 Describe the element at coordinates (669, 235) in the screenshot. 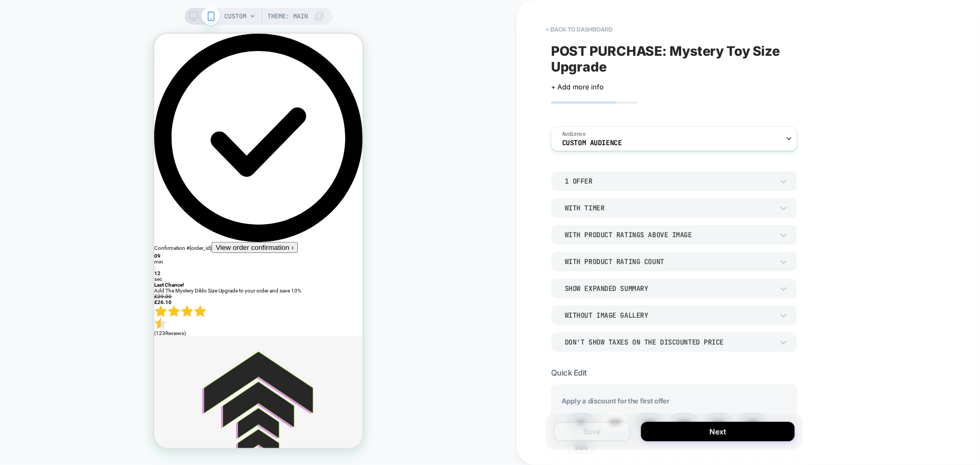

I see `div: With Product Ratings Above Image` at that location.